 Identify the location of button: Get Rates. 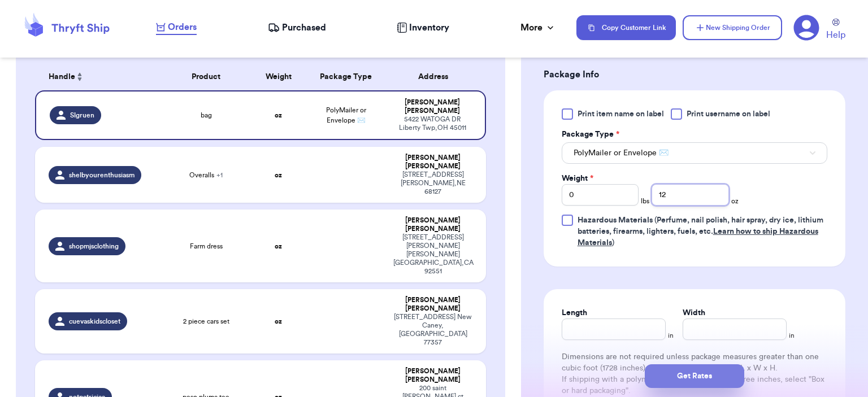
(695, 376).